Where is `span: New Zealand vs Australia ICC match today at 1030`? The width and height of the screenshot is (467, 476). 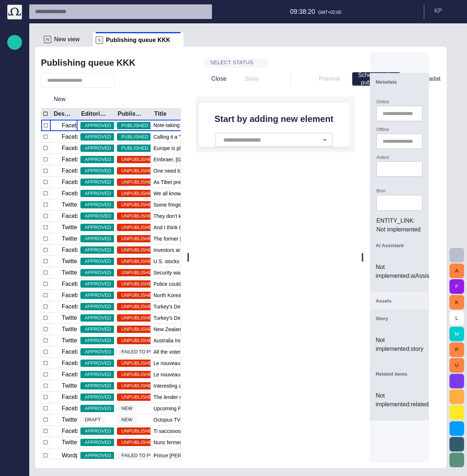 span: New Zealand vs Australia ICC match today at 1030 is located at coordinates (208, 329).